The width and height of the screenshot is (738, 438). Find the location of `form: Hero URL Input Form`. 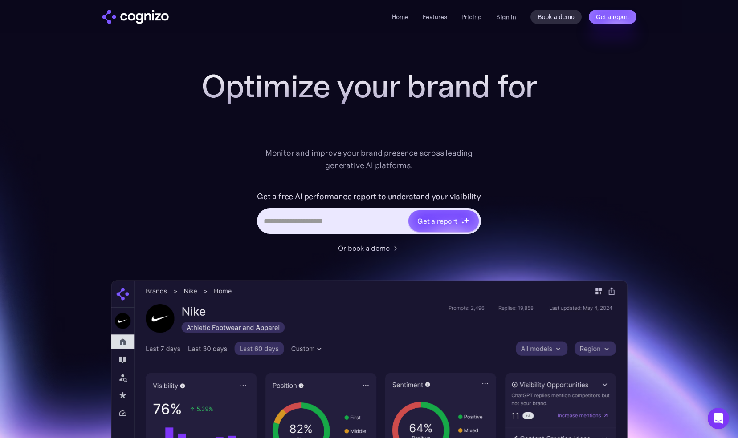

form: Hero URL Input Form is located at coordinates (369, 214).